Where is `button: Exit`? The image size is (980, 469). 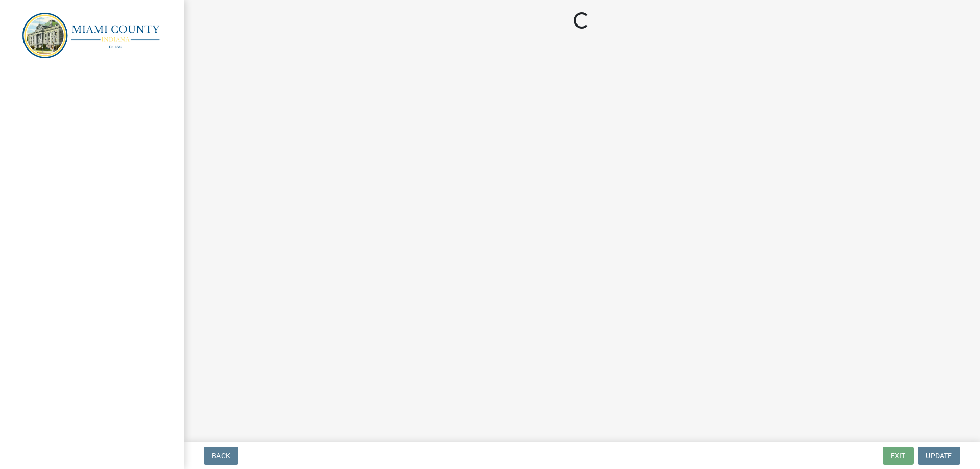
button: Exit is located at coordinates (898, 456).